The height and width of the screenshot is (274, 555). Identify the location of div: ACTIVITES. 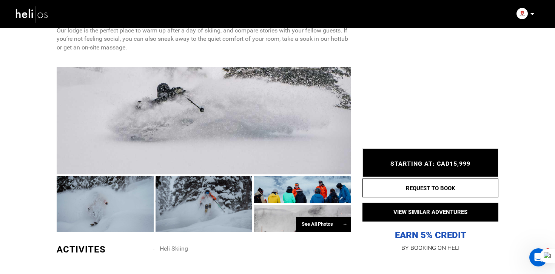
(102, 250).